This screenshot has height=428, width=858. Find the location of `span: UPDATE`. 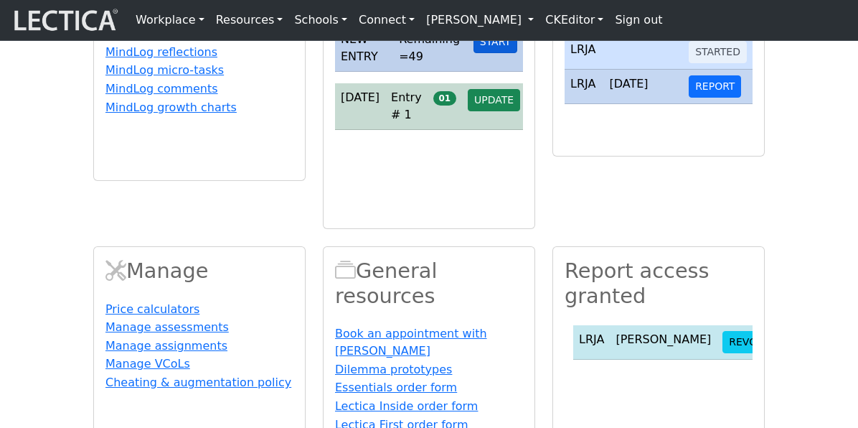

span: UPDATE is located at coordinates (494, 100).